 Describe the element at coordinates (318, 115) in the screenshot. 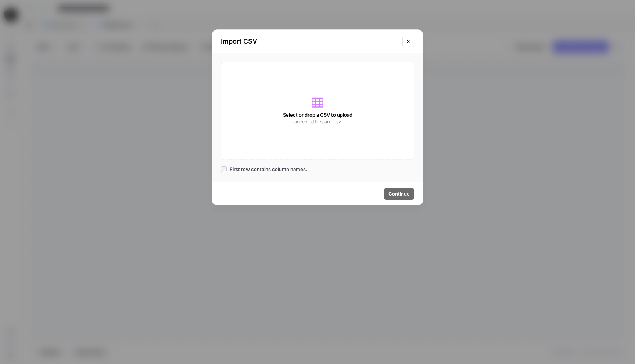

I see `span: Select or drop a CSV to upload` at that location.